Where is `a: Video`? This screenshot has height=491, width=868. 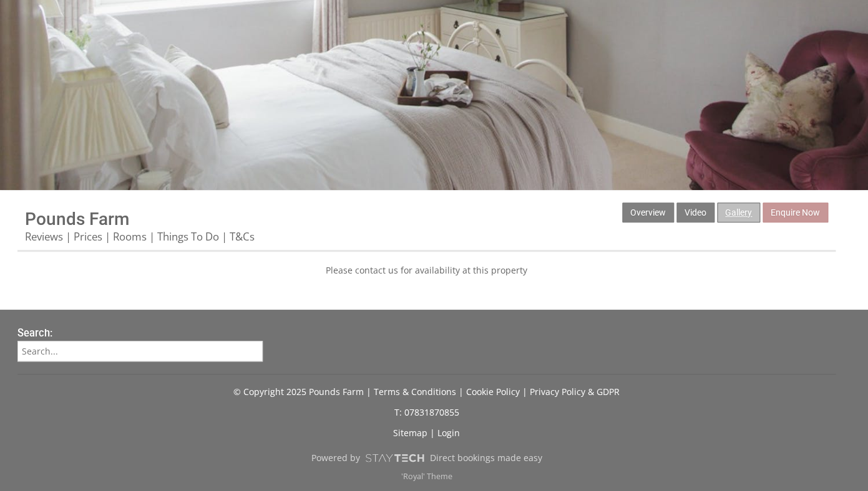 a: Video is located at coordinates (695, 213).